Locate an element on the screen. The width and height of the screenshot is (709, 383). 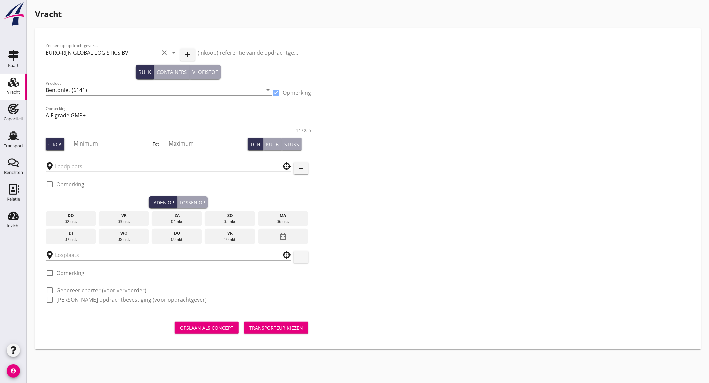
button: Circa is located at coordinates (55, 144).